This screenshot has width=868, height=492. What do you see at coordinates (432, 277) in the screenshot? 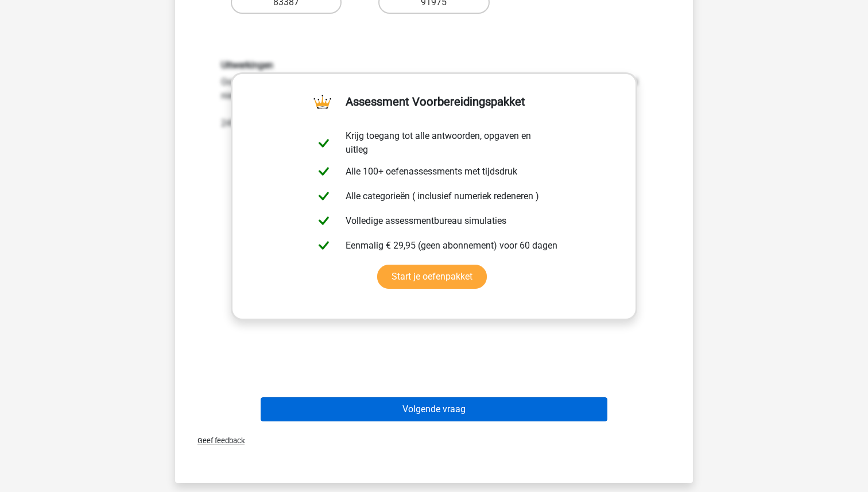
I see `a: Start je oefenpakket` at bounding box center [432, 277].